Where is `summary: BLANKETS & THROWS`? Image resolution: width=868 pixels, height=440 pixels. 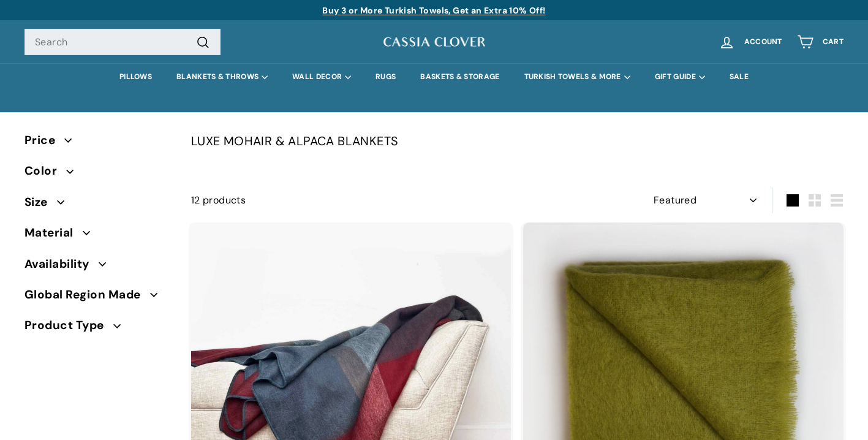
summary: BLANKETS & THROWS is located at coordinates (222, 77).